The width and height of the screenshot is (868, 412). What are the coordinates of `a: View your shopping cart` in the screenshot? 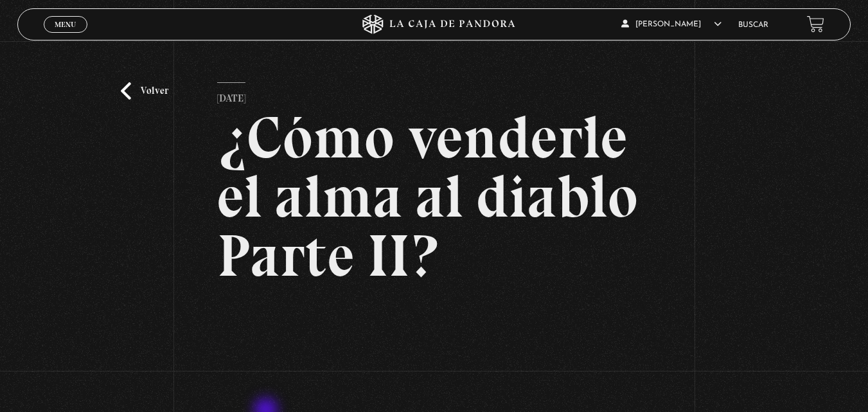 It's located at (815, 24).